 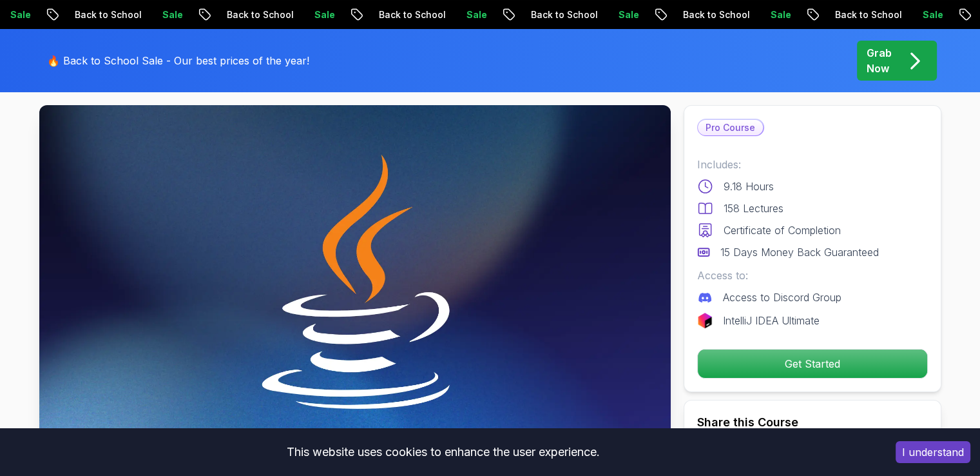 I want to click on p: 158 Lectures, so click(x=753, y=208).